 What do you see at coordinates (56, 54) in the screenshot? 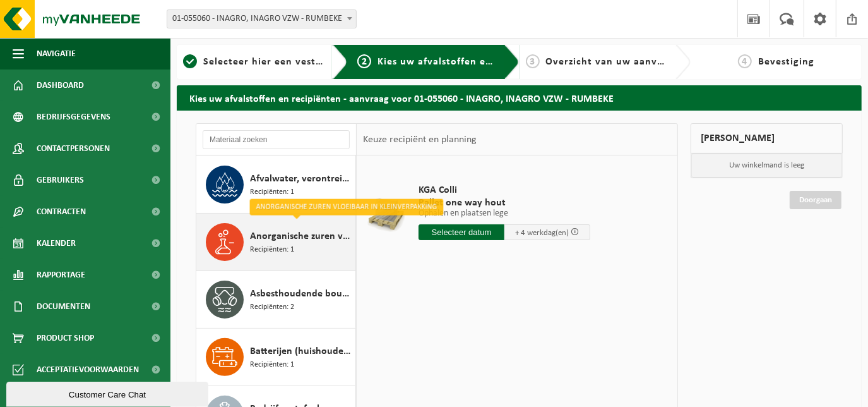
I see `span: Navigatie` at bounding box center [56, 54].